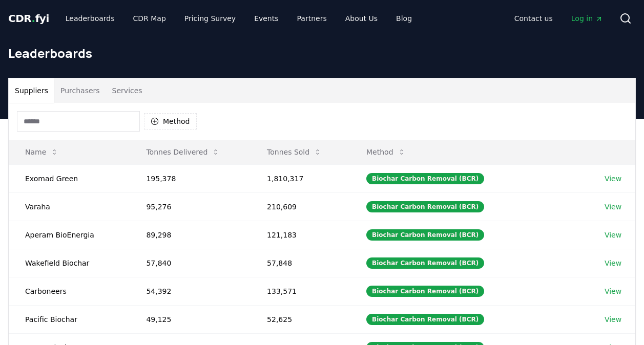 The image size is (644, 345). What do you see at coordinates (300, 319) in the screenshot?
I see `td: 52,625` at bounding box center [300, 319].